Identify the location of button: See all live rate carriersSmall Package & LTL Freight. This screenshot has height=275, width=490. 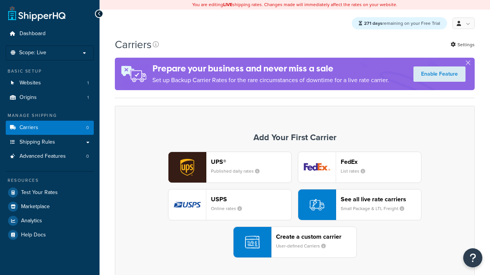
(359, 205).